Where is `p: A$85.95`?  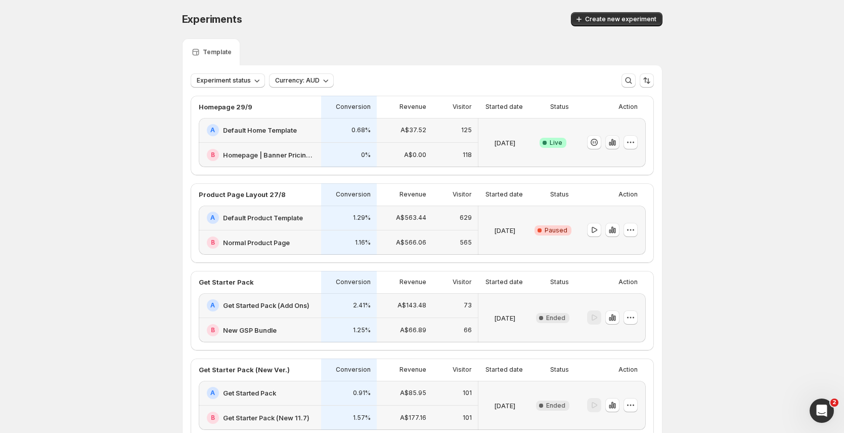
p: A$85.95 is located at coordinates (413, 393).